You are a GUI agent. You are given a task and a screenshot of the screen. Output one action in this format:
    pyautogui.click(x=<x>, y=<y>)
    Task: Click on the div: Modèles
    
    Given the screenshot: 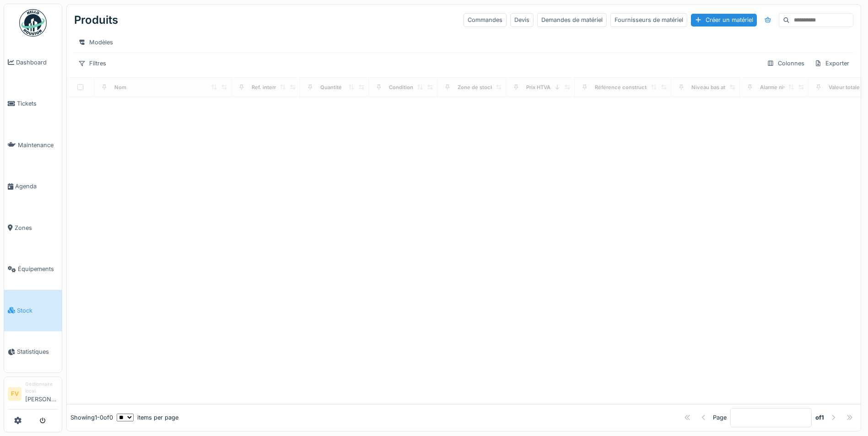 What is the action you would take?
    pyautogui.click(x=96, y=42)
    